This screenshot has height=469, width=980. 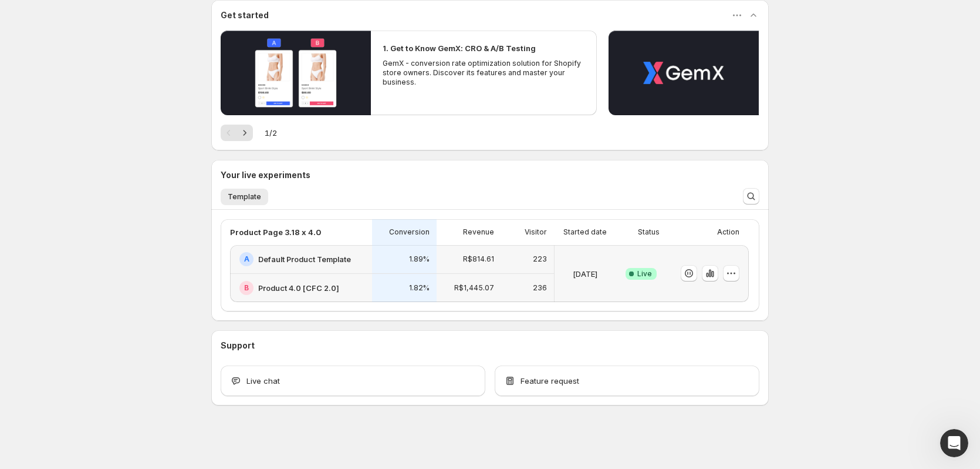 What do you see at coordinates (117, 364) in the screenshot?
I see `textarea: Message…` at bounding box center [117, 364].